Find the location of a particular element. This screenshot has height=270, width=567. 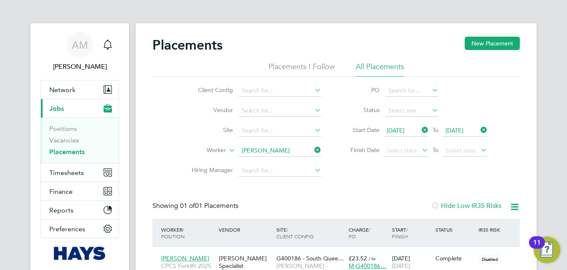

span: Preferences is located at coordinates (67, 229).